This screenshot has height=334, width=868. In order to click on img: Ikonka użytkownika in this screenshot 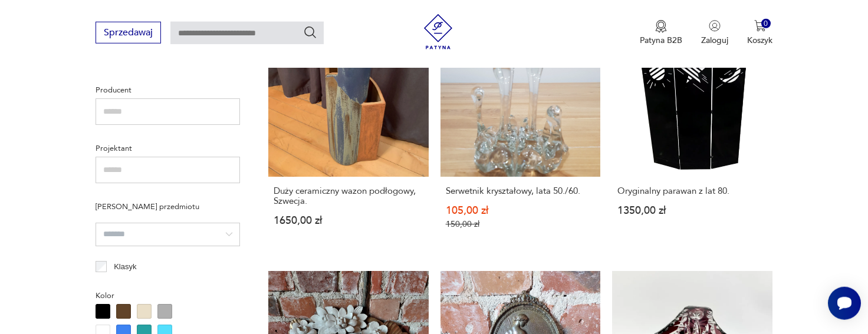, I will do `click(715, 26)`.